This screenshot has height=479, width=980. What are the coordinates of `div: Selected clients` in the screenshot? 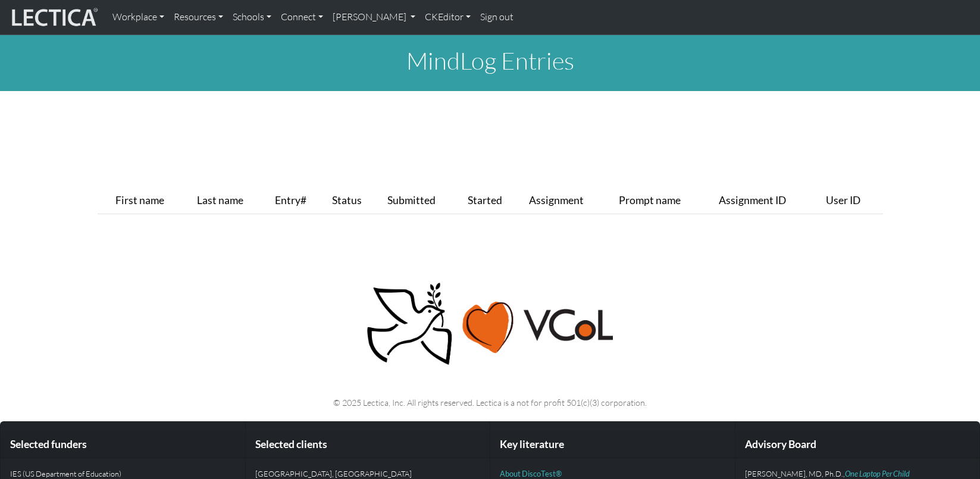 It's located at (368, 444).